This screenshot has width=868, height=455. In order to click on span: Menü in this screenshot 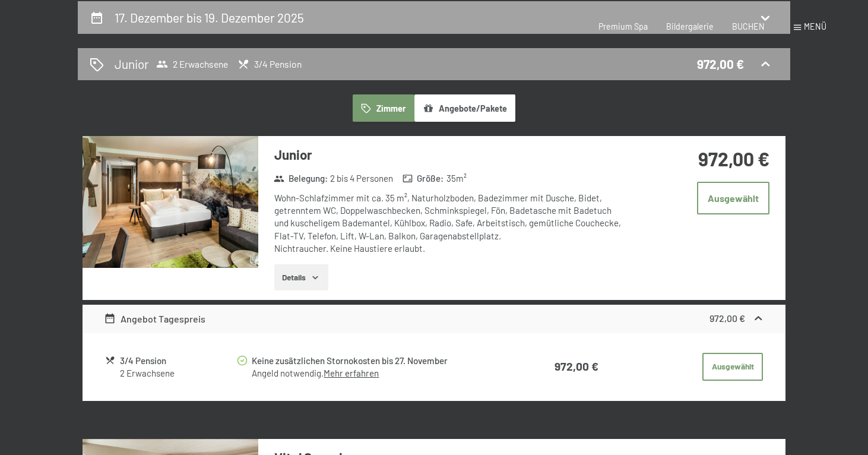, I will do `click(815, 26)`.